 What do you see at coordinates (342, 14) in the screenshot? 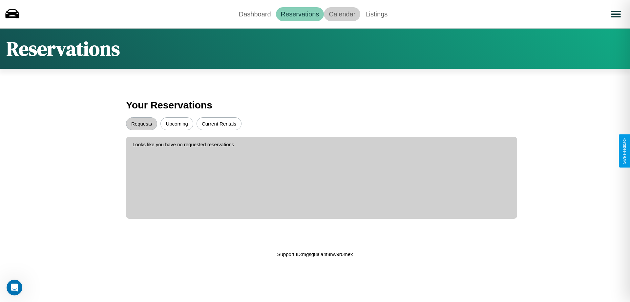
I see `a: Calendar` at bounding box center [342, 14].